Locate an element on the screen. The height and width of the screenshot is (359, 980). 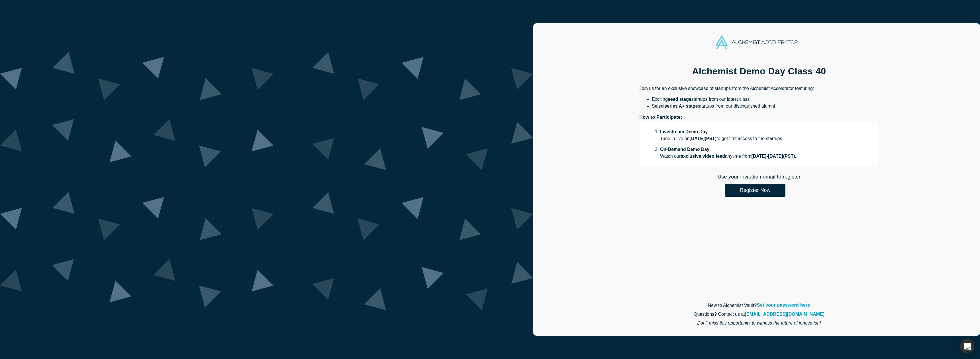
a: Set your password here is located at coordinates (783, 305).